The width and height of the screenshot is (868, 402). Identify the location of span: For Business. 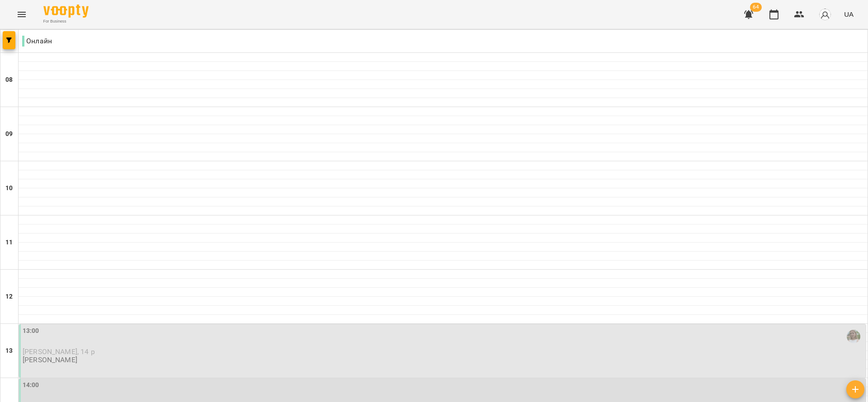
(66, 22).